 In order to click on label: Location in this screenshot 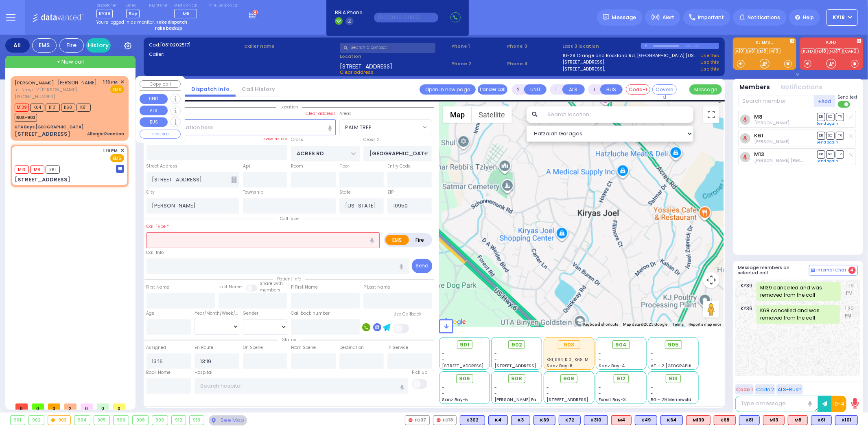, I will do `click(394, 56)`.